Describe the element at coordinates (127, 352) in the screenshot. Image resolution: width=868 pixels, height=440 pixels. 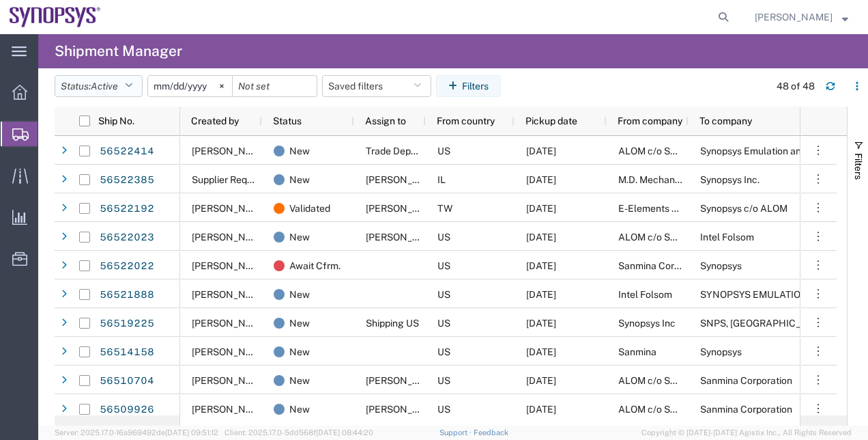
I see `a: 56514158` at that location.